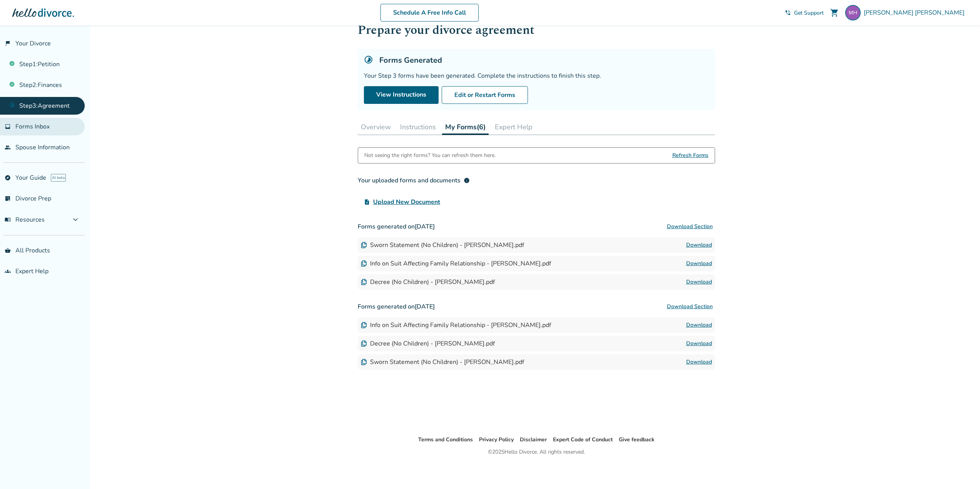 The height and width of the screenshot is (489, 980). I want to click on span: shopping_basket, so click(8, 250).